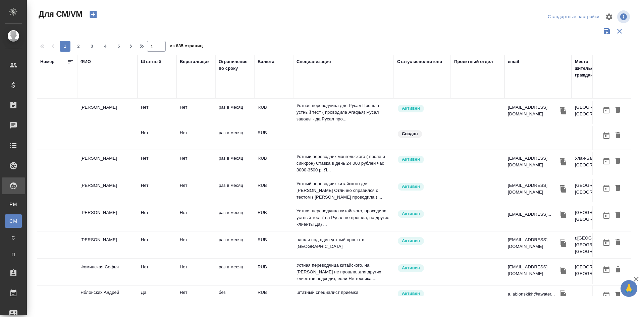 This screenshot has width=644, height=317. Describe the element at coordinates (194, 62) in the screenshot. I see `div: Верстальщик` at that location.